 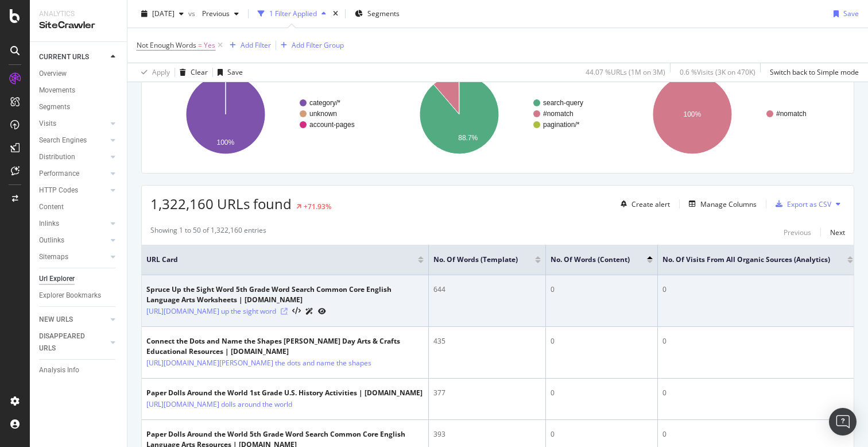 I want to click on a: HTTP Codes, so click(x=73, y=190).